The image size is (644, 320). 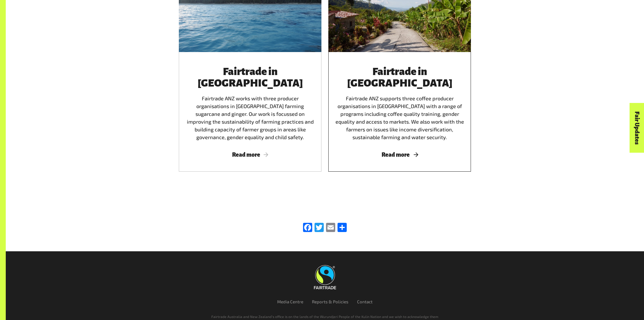 What do you see at coordinates (331, 228) in the screenshot?
I see `a: Email` at bounding box center [331, 228].